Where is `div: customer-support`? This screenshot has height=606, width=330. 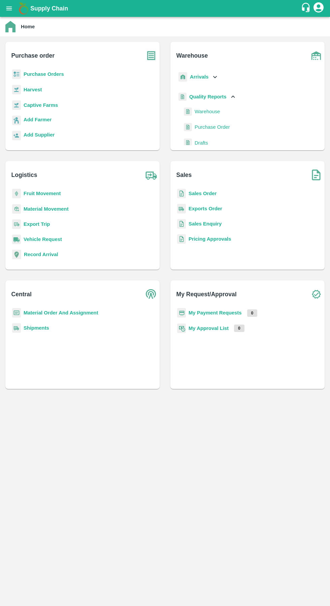 div: customer-support is located at coordinates (307, 8).